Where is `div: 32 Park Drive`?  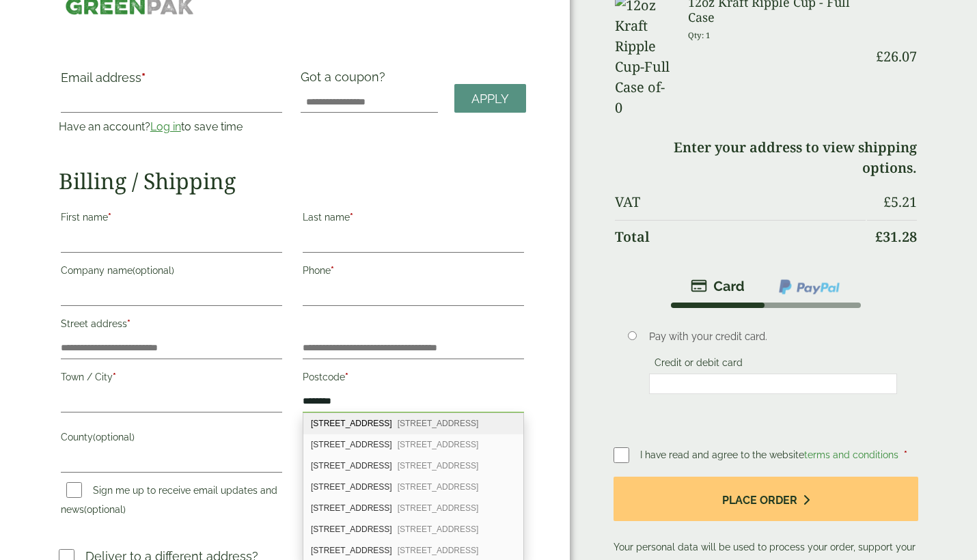
div: 32 Park Drive is located at coordinates (413, 529).